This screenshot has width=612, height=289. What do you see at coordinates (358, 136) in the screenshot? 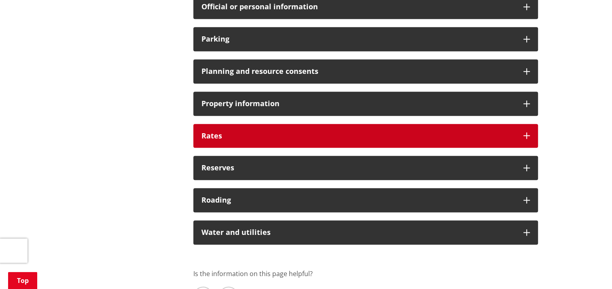
I see `h3: Rates` at bounding box center [358, 136].